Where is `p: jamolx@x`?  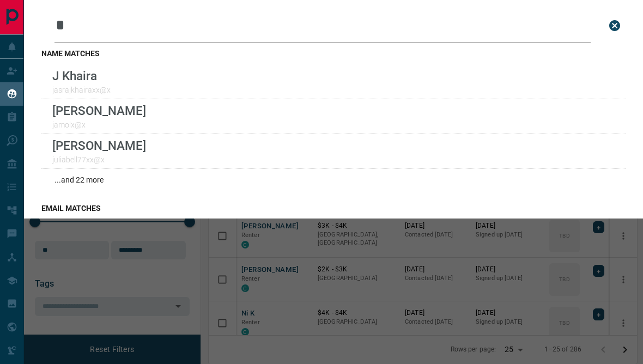 p: jamolx@x is located at coordinates (99, 125).